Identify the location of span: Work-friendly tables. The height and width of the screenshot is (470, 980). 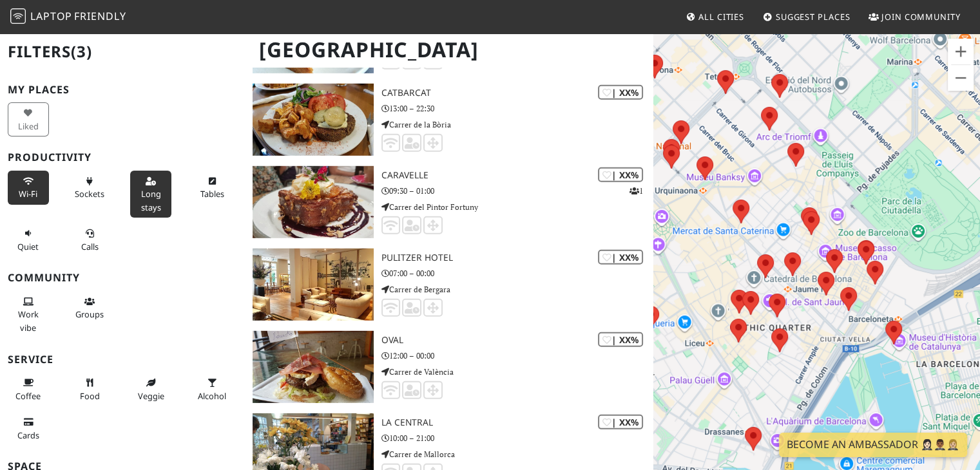
(212, 194).